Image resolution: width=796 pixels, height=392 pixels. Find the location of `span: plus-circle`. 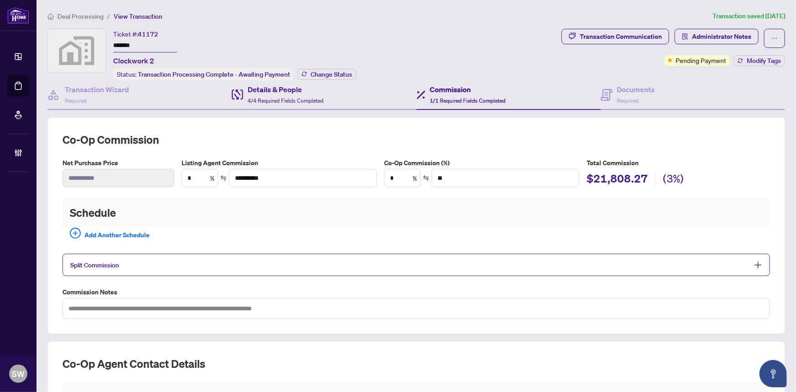

span: plus-circle is located at coordinates (75, 233).